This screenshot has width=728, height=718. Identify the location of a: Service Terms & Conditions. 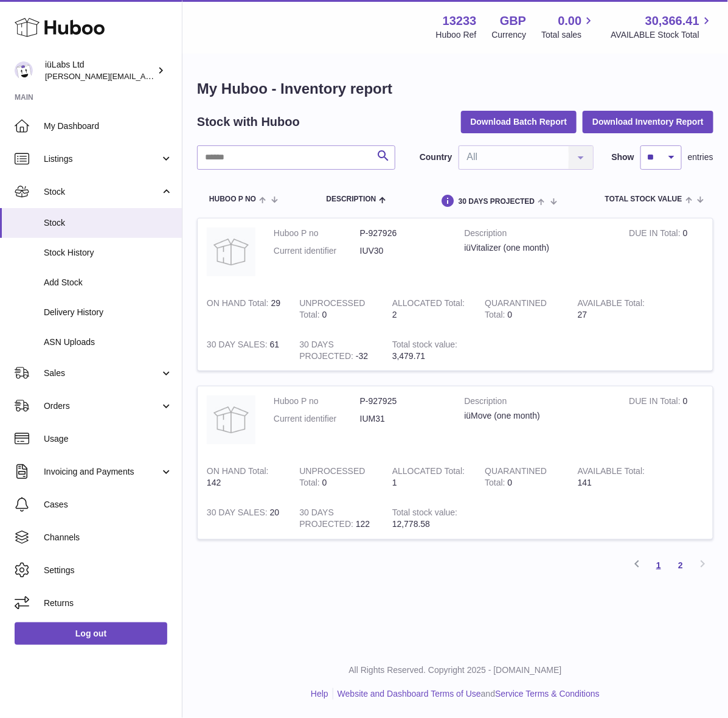
(547, 693).